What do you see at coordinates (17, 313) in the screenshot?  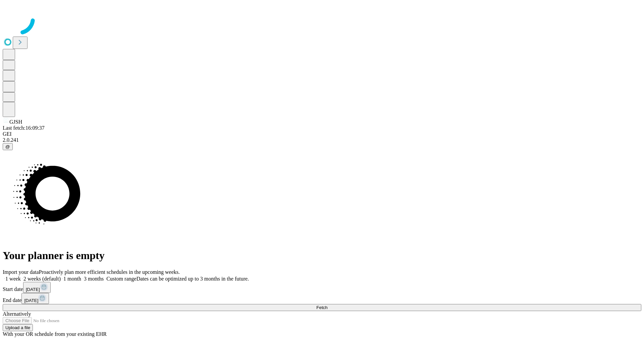 I see `span: Alternatively` at bounding box center [17, 313].